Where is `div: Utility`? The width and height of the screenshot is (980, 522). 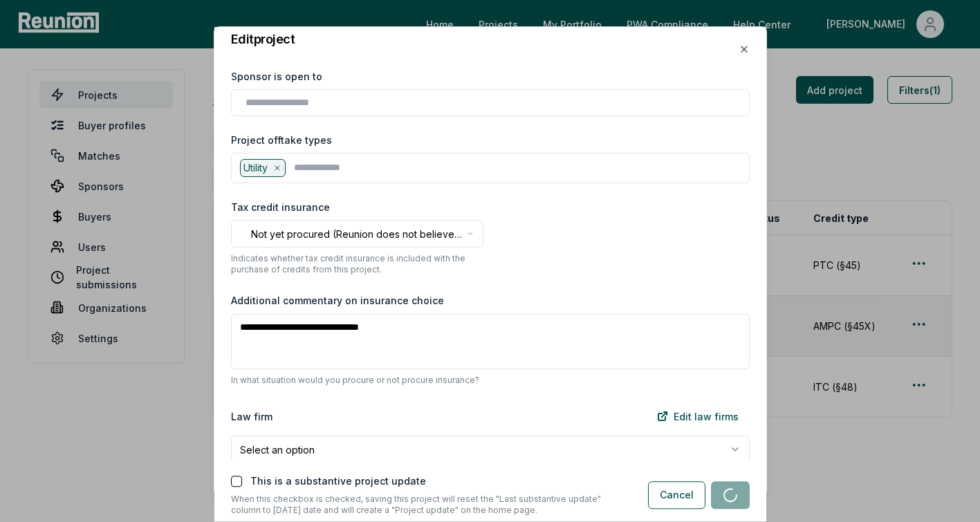
div: Utility is located at coordinates (263, 168).